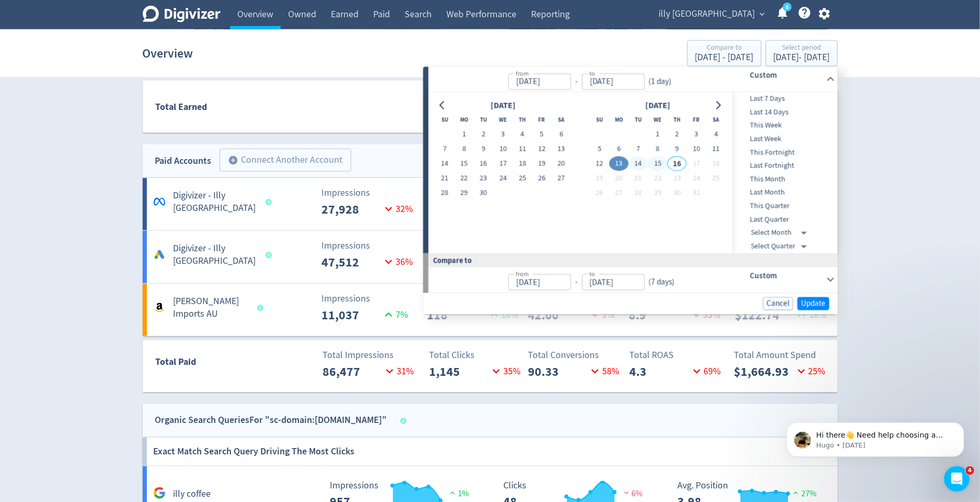 The height and width of the screenshot is (502, 980). Describe the element at coordinates (633, 280) in the screenshot. I see `div: from-to(7 days)Custom` at that location.